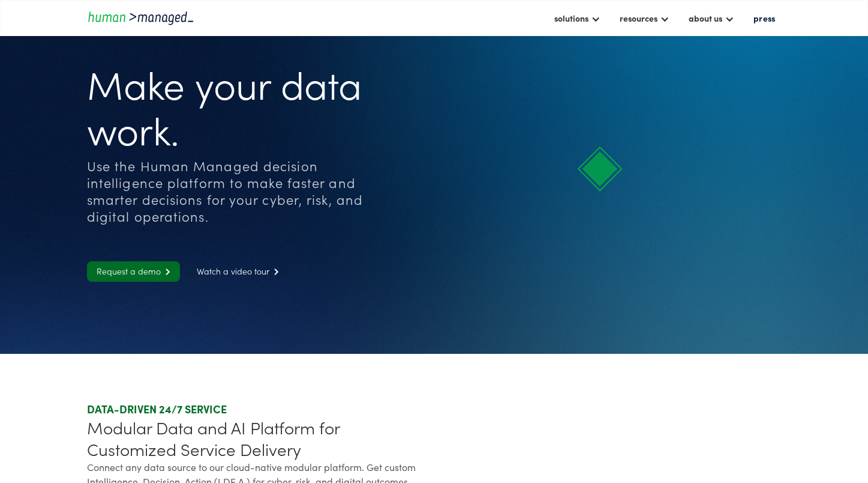 The width and height of the screenshot is (868, 483). Describe the element at coordinates (236, 191) in the screenshot. I see `div: Use the Human Managed decision intelligence platform to make faster and smarter decisions for you...` at that location.